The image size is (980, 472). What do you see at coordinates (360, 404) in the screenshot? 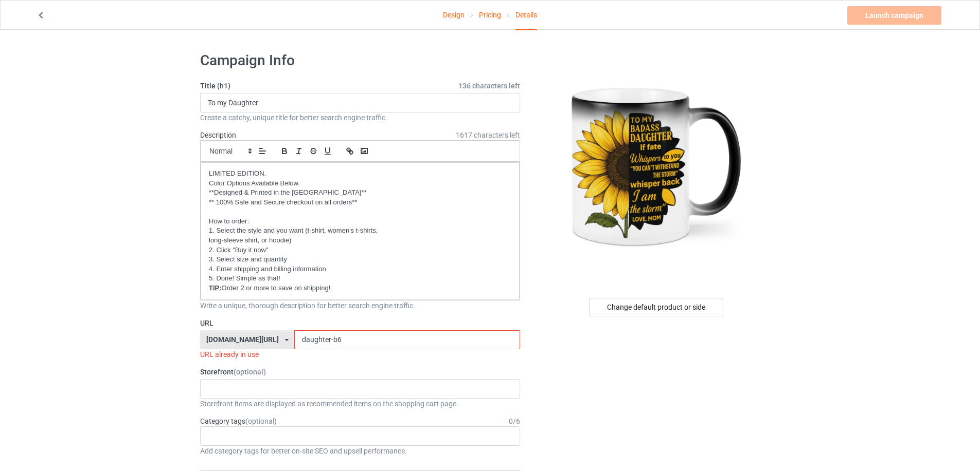
I see `div: Storefront items are displayed as recommended items on the shopping cart page.` at bounding box center [360, 404].